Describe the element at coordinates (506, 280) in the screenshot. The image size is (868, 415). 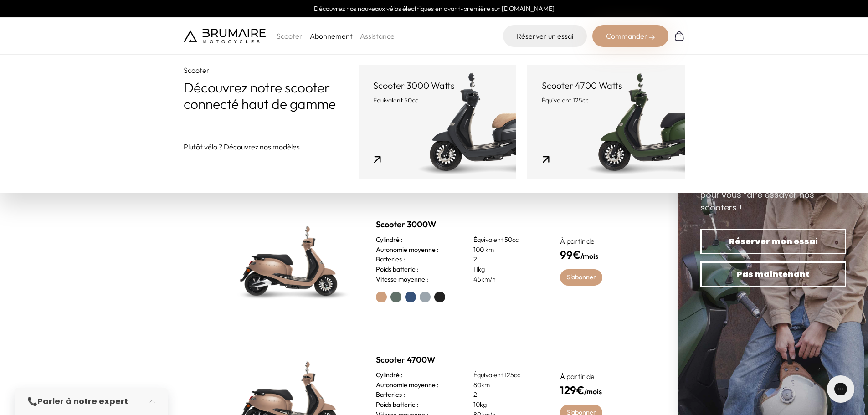
I see `p: 45km/h` at that location.